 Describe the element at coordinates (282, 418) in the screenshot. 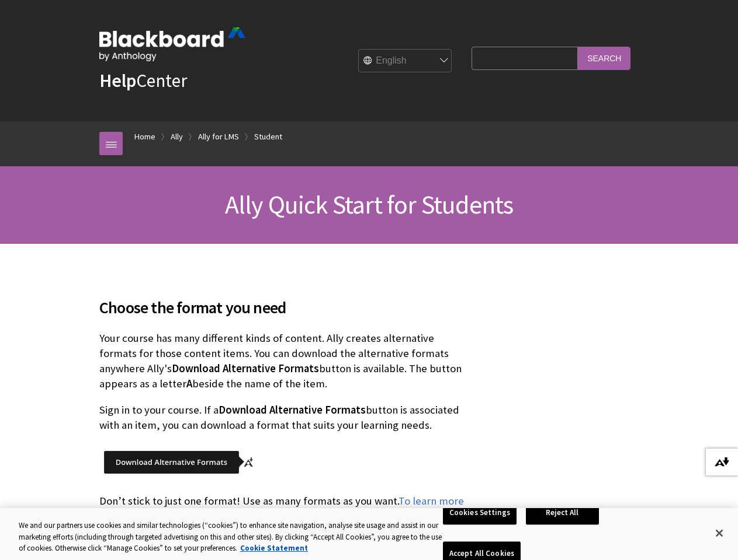

I see `p: Sign in to your course. If a button is associated with an item, you can download a format that su...` at that location.